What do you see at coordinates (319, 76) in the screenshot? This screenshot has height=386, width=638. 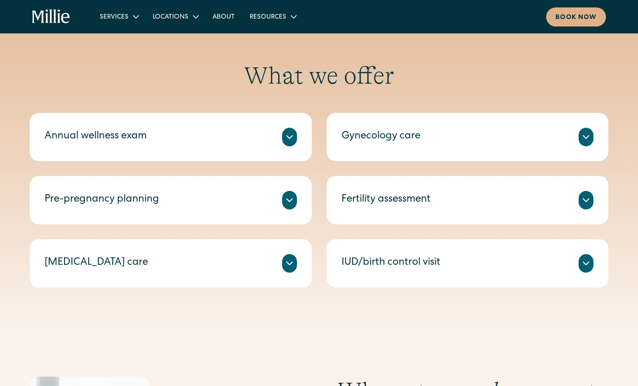 I see `h2: What we offer` at bounding box center [319, 76].